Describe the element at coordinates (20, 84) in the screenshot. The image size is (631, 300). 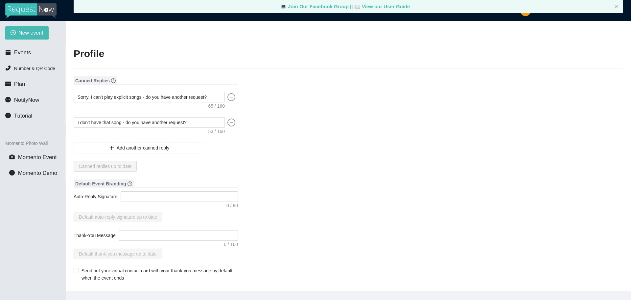
I see `span: Plan` at that location.